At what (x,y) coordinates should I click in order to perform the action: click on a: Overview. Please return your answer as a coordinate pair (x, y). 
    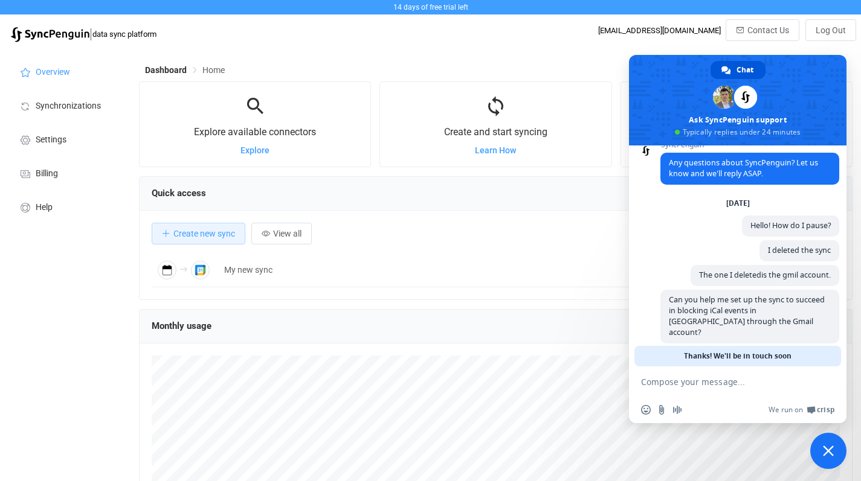
    Looking at the image, I should click on (66, 71).